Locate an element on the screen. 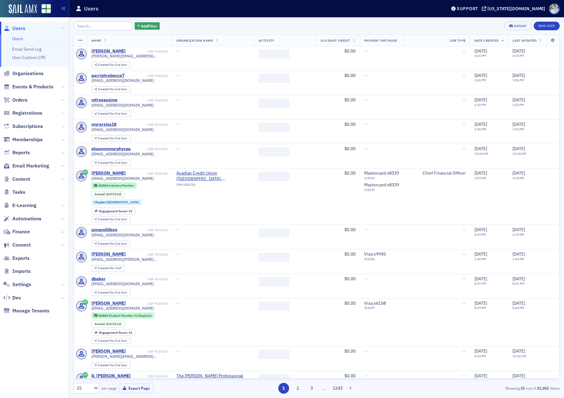 The width and height of the screenshot is (564, 398). span: Email Marketing is located at coordinates (31, 166).